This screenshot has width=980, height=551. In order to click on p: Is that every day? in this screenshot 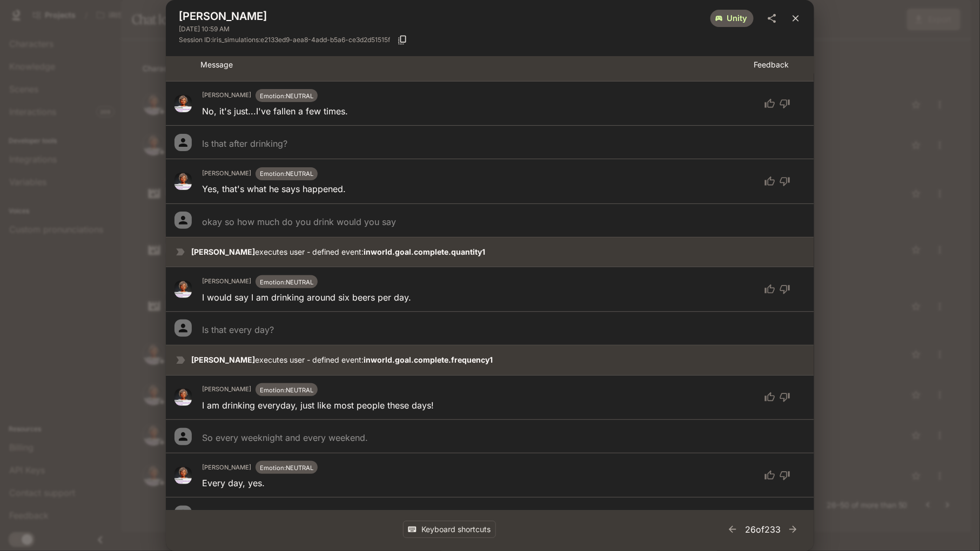, I will do `click(237, 329)`.